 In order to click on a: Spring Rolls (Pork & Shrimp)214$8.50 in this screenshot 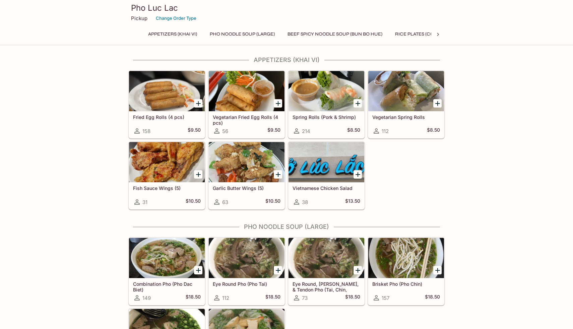, I will do `click(326, 105)`.